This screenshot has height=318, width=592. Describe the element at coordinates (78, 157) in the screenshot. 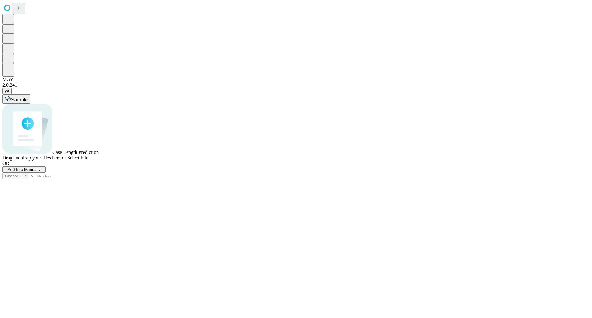

I see `span: Select File` at that location.